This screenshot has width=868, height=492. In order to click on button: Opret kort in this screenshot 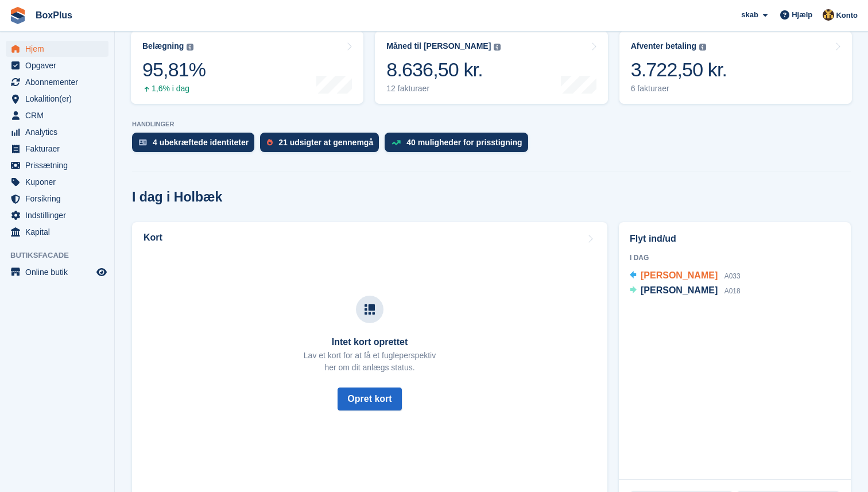, I will do `click(369, 399)`.